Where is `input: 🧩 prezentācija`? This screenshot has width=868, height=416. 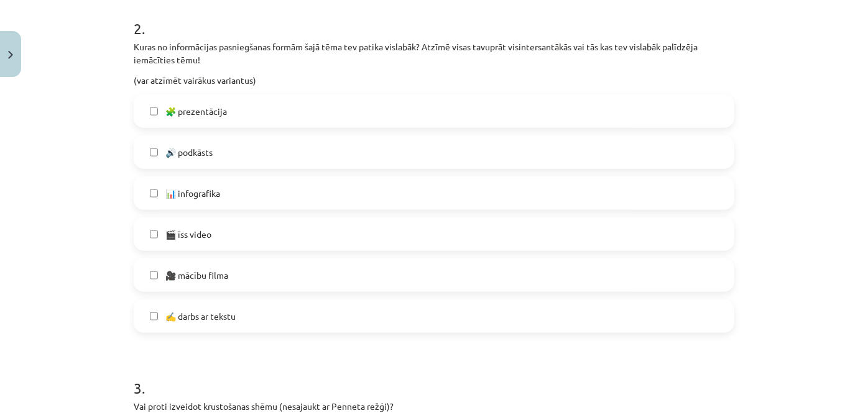
input: 🧩 prezentācija is located at coordinates (153, 111).